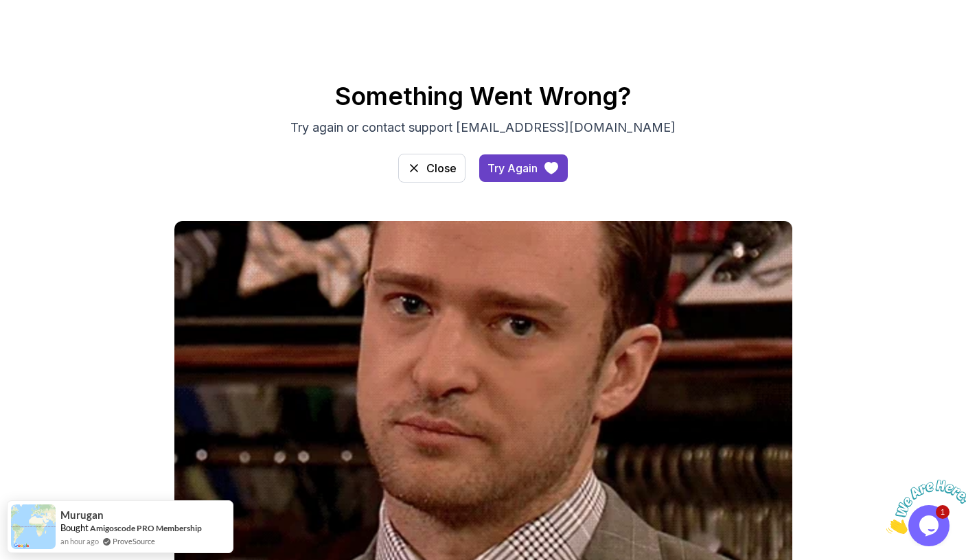  Describe the element at coordinates (134, 540) in the screenshot. I see `a: ProveSource` at that location.